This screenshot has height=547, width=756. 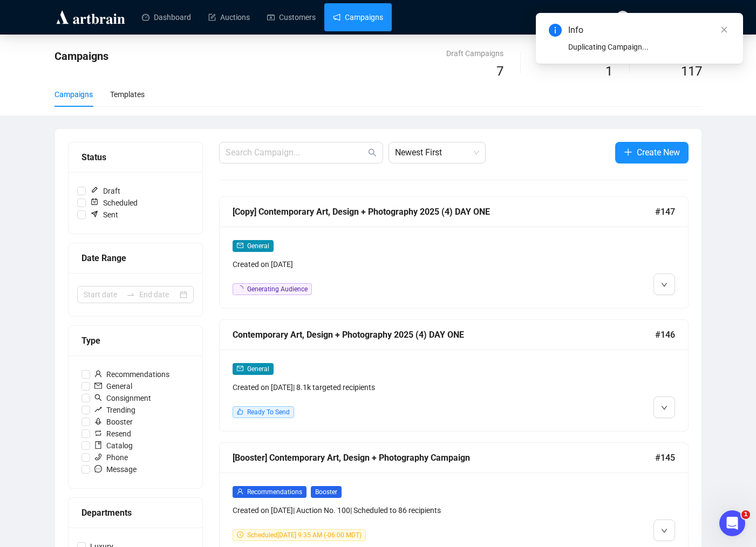 I want to click on span: Scheduled, so click(x=114, y=203).